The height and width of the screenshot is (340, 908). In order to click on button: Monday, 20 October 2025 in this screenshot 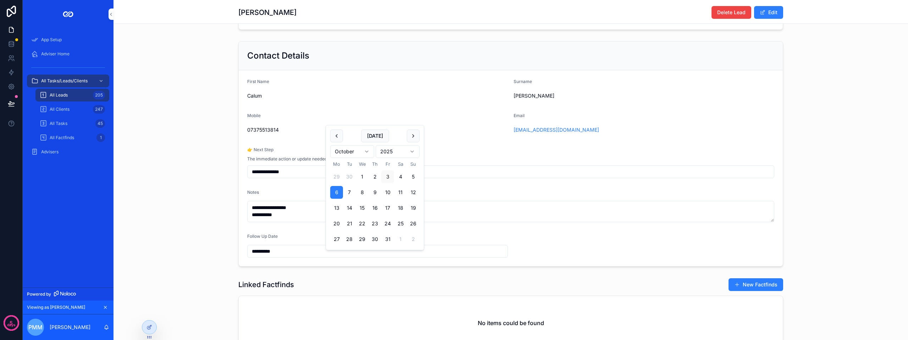, I will do `click(337, 223)`.